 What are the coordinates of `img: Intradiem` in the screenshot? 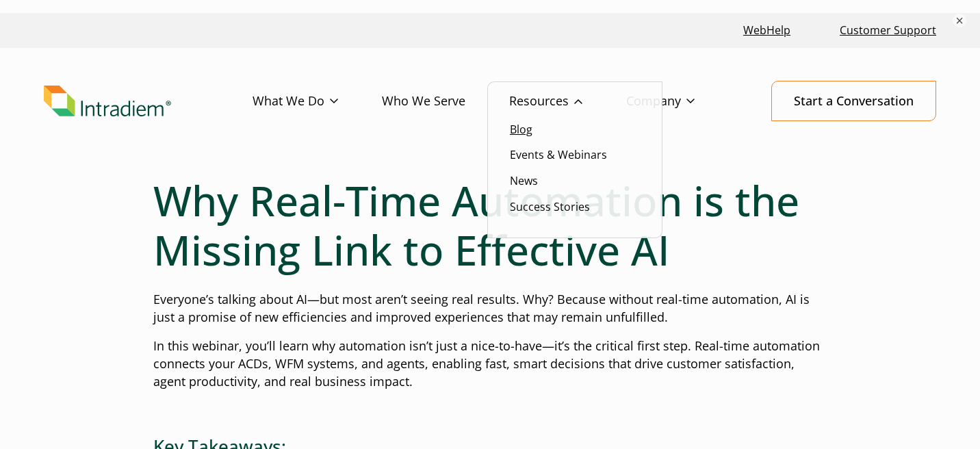 It's located at (107, 101).